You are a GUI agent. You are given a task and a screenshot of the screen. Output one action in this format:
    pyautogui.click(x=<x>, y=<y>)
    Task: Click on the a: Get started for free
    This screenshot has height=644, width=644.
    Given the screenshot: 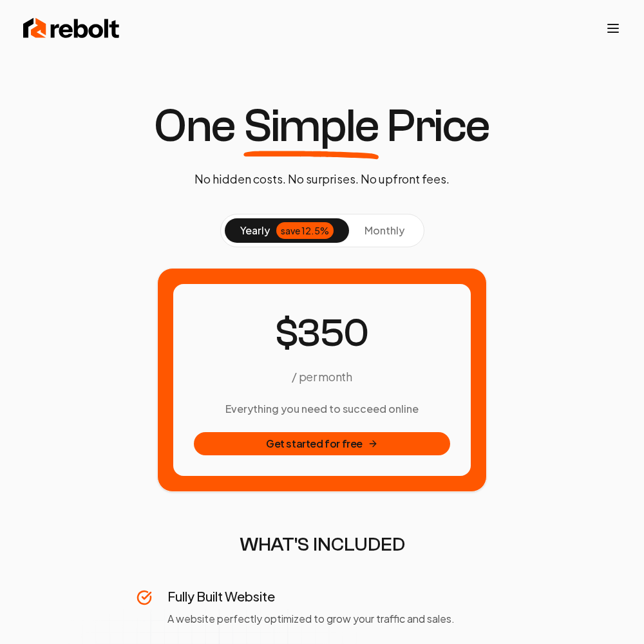 What is the action you would take?
    pyautogui.click(x=322, y=444)
    